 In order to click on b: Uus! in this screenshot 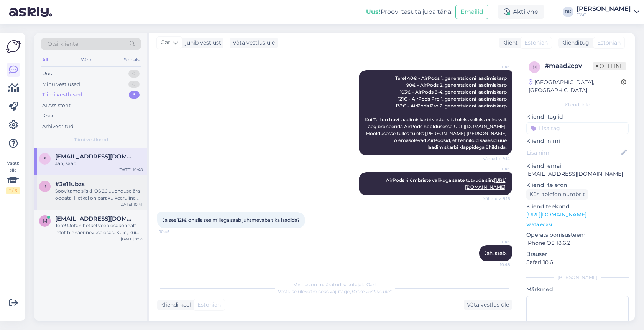, I will do `click(373, 11)`.